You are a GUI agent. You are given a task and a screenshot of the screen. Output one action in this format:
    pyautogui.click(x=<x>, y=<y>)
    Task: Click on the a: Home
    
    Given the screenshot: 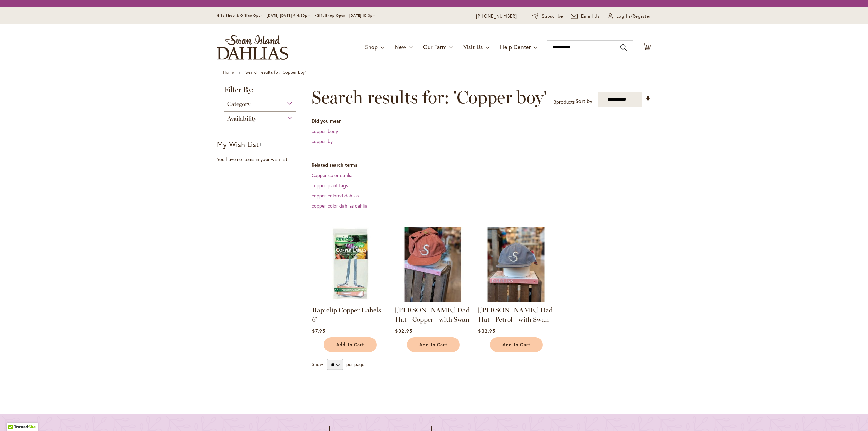 What is the action you would take?
    pyautogui.click(x=228, y=72)
    